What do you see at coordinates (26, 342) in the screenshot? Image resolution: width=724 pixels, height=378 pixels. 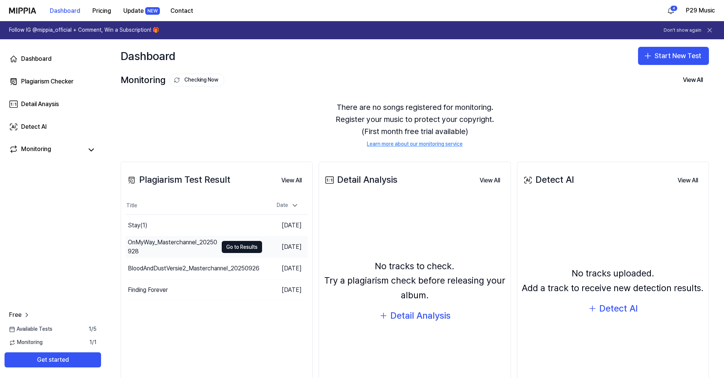 I see `span: Monitoring` at bounding box center [26, 342].